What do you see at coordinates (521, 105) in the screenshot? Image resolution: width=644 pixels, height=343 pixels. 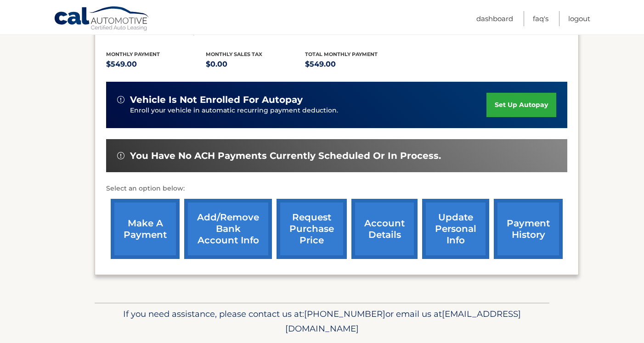 I see `a: set up autopay` at bounding box center [521, 105].